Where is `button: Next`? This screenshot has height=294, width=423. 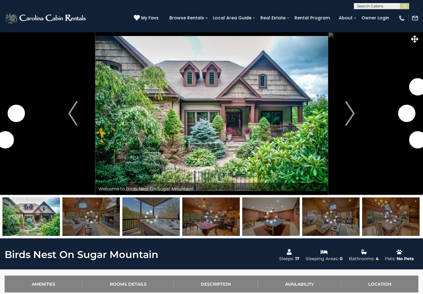 button: Next is located at coordinates (349, 113).